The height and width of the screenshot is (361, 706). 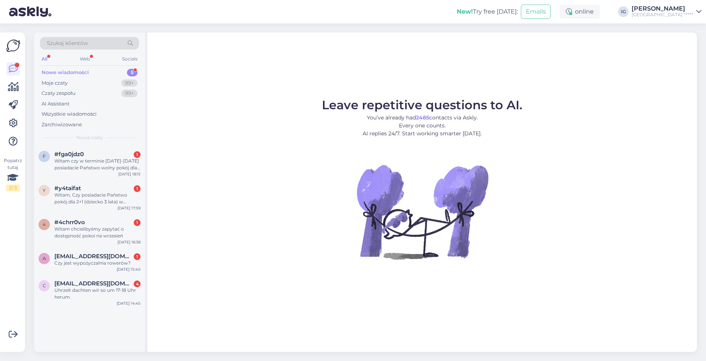 I want to click on span: 4, so click(x=44, y=224).